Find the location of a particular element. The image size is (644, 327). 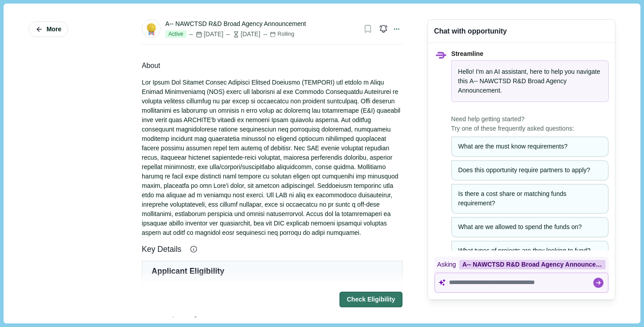

span: Hello! I'm an AI assistant, here to help you navigate this . is located at coordinates (529, 81).